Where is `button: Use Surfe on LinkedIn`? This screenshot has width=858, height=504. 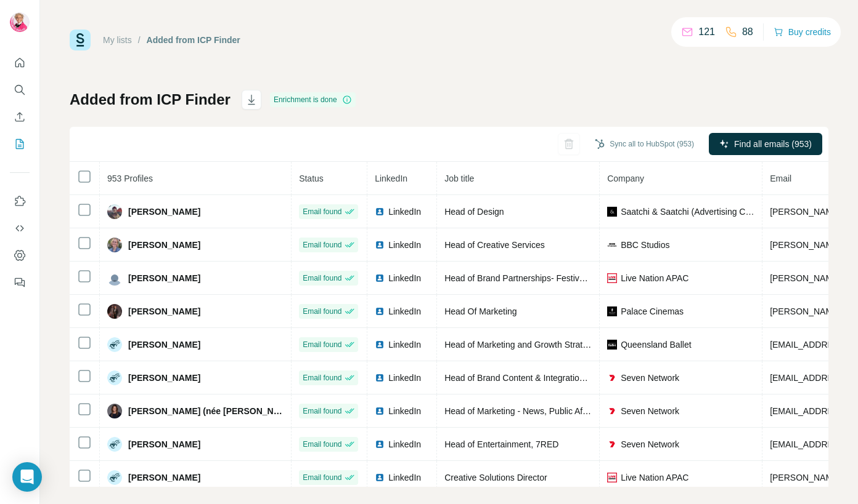
button: Use Surfe on LinkedIn is located at coordinates (20, 202).